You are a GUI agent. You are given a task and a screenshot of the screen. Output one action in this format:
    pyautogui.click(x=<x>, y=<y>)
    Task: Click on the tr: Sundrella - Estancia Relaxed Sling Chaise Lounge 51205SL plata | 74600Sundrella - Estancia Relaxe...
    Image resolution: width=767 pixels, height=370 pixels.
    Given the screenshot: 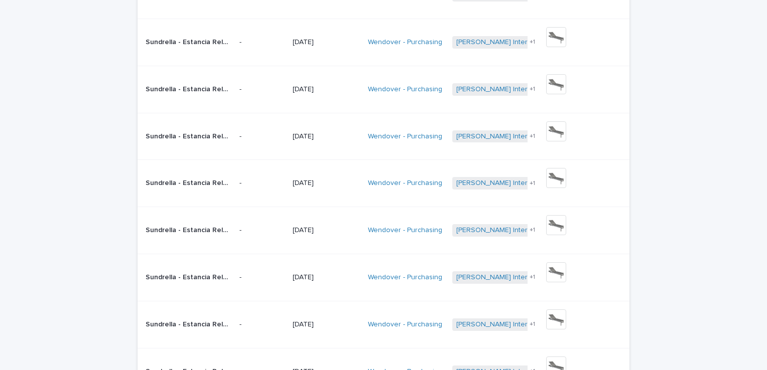 What is the action you would take?
    pyautogui.click(x=384, y=89)
    